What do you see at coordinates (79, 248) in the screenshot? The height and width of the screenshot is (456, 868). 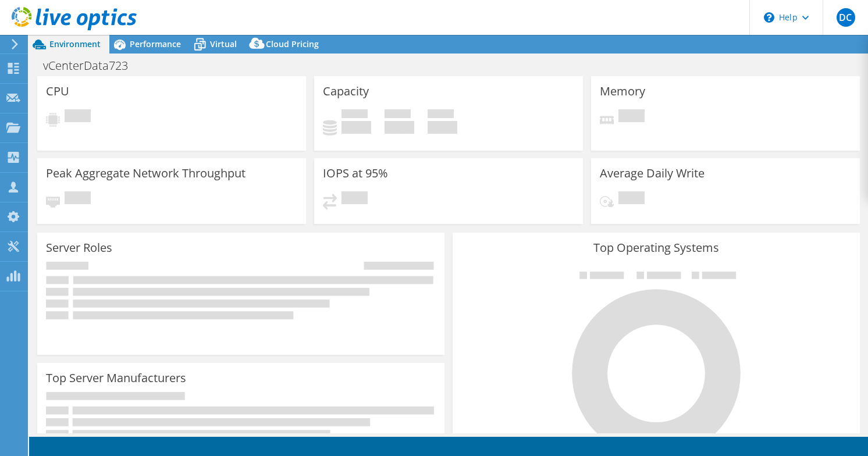 I see `h3: Server Roles` at bounding box center [79, 248].